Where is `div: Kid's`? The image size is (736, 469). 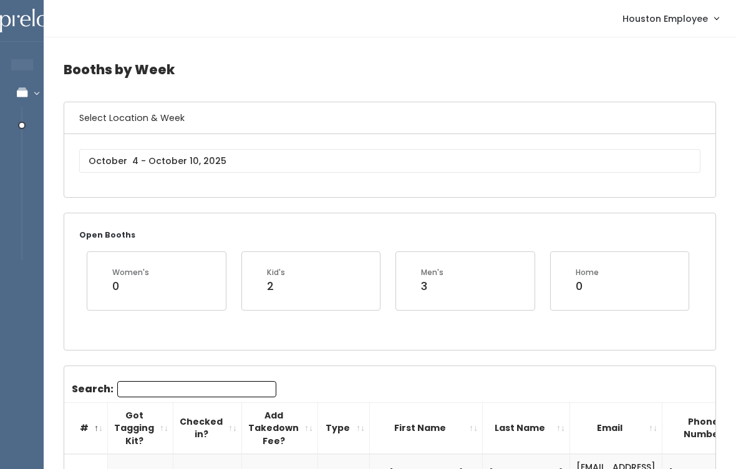 div: Kid's is located at coordinates (276, 272).